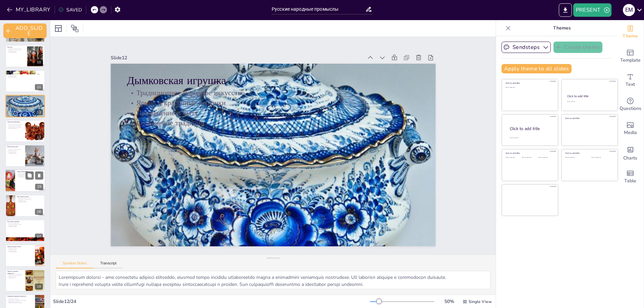  I want to click on p: Синие и белые узоры, so click(25, 75).